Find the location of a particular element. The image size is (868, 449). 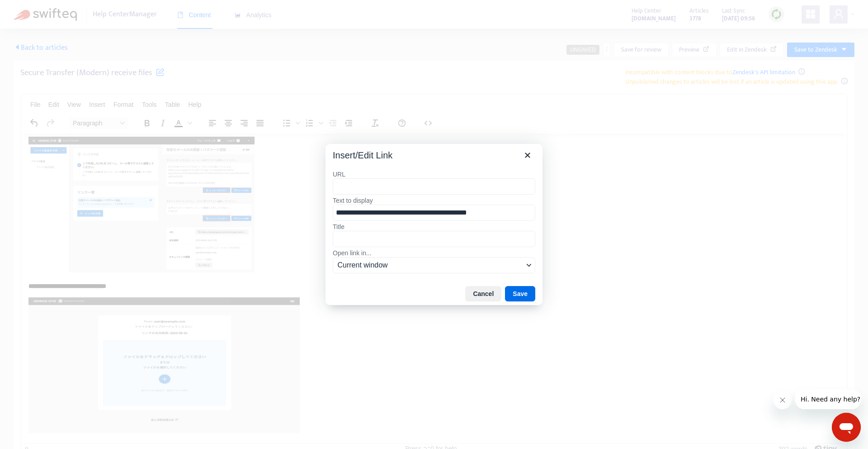

div: Insert/Edit Link is located at coordinates (363, 155).